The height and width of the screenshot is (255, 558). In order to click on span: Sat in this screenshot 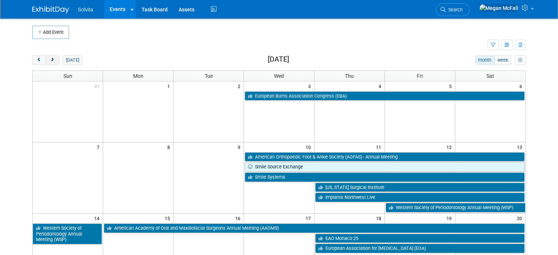, I will do `click(490, 76)`.